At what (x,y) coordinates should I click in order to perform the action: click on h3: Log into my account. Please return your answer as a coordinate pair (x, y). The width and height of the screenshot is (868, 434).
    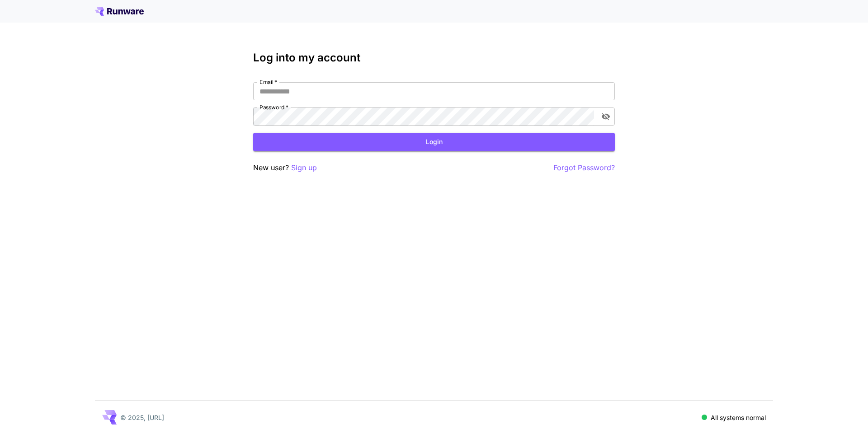
    Looking at the image, I should click on (434, 58).